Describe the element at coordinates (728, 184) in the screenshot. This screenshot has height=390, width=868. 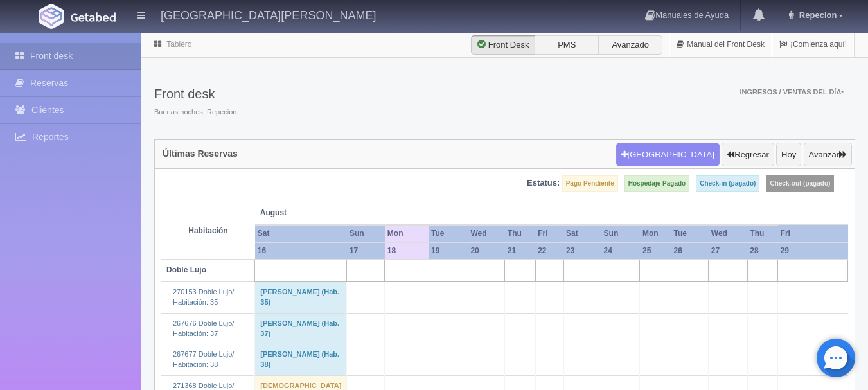
I see `label: Check-in (pagado)` at that location.